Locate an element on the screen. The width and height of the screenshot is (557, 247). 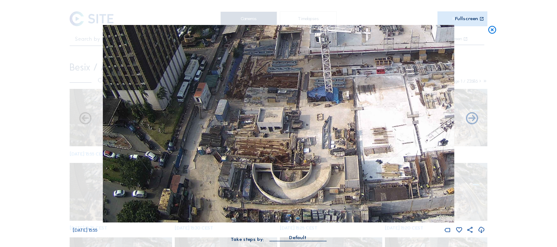
img: Image is located at coordinates (278, 123).